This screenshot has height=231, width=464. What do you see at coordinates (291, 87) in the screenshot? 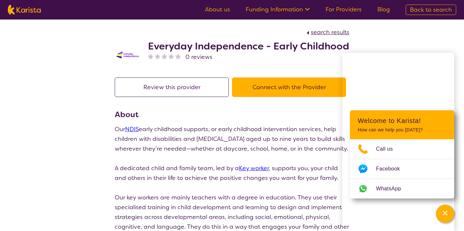
I see `a: Connect with the Provider` at bounding box center [291, 87].